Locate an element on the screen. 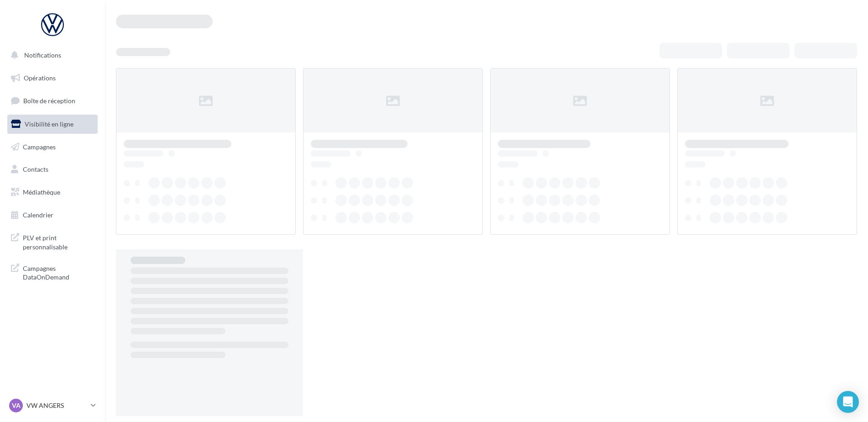  a: Calendrier is located at coordinates (52, 215).